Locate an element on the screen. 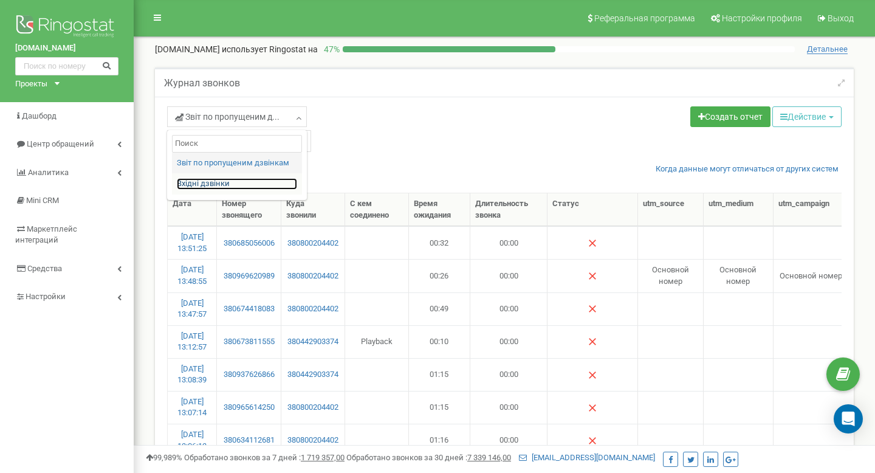 The image size is (875, 473). th: utm_source is located at coordinates (670, 210).